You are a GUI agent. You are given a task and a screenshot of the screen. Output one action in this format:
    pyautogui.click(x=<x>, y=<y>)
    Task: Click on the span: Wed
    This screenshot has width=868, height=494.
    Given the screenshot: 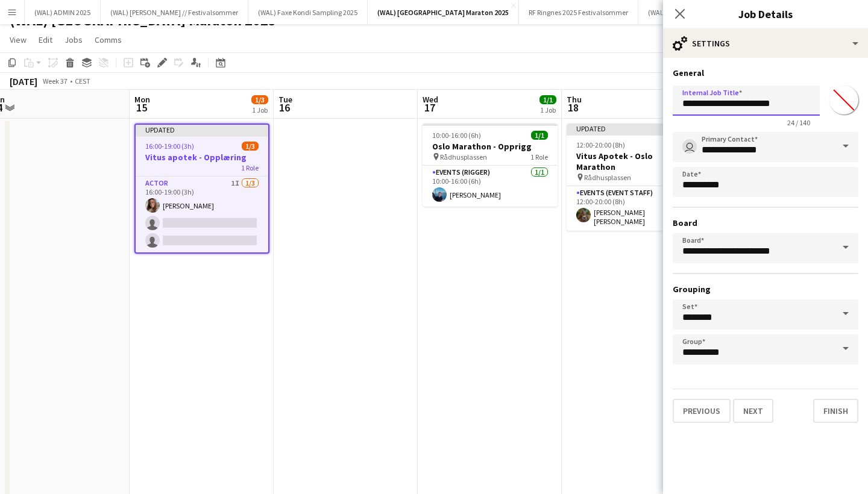 What is the action you would take?
    pyautogui.click(x=431, y=100)
    